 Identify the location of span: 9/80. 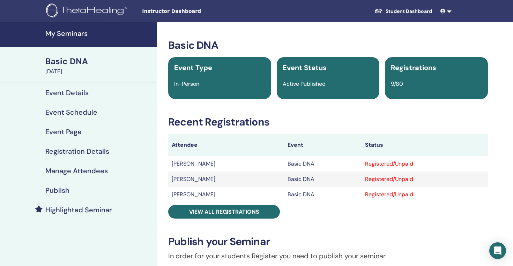
(397, 84).